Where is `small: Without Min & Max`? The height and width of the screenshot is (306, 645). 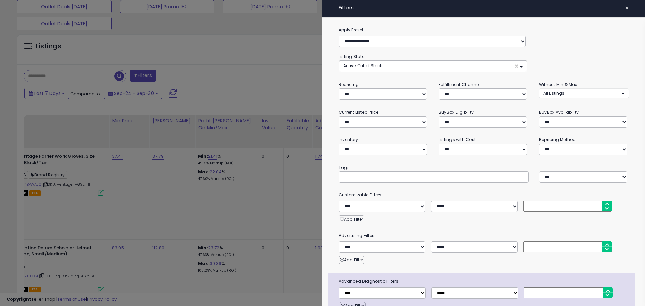 small: Without Min & Max is located at coordinates (558, 84).